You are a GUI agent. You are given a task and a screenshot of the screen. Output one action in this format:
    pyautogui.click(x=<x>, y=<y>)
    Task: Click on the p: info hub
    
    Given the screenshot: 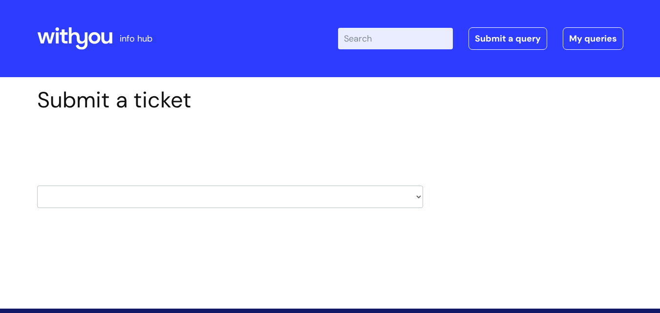 What is the action you would take?
    pyautogui.click(x=136, y=39)
    